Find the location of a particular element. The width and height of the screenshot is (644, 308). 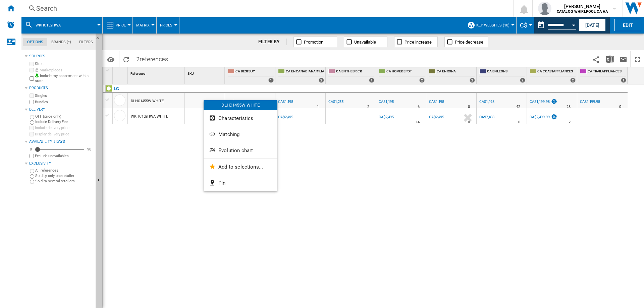

button: Characteristics is located at coordinates (241, 118).